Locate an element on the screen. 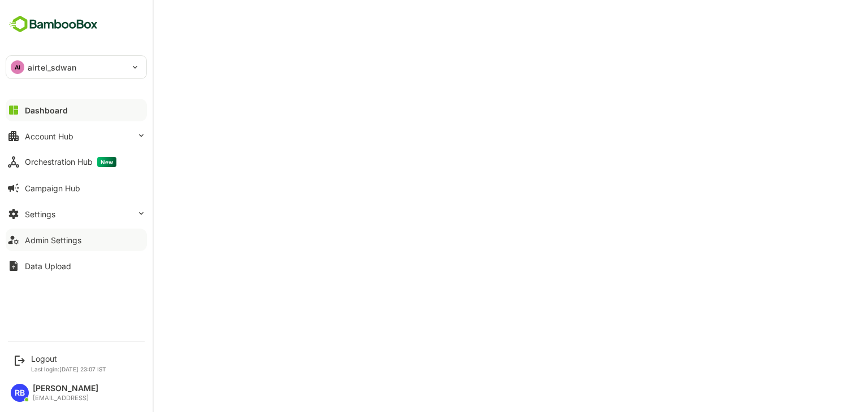  div: Settings is located at coordinates (40, 214).